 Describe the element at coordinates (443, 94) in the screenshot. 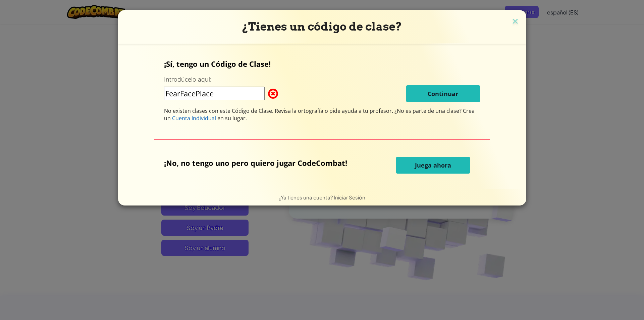

I see `button: Continuar` at that location.